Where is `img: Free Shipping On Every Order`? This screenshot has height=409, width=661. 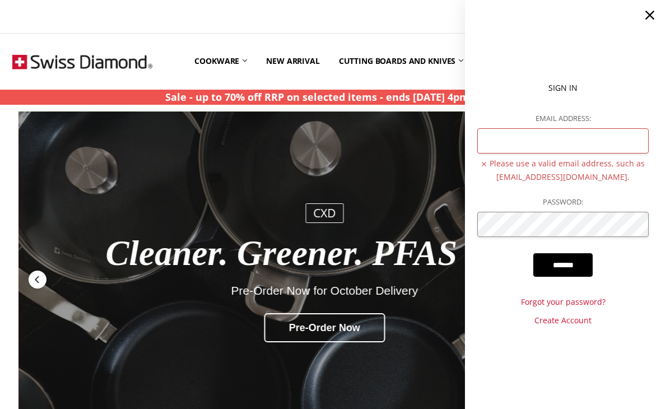
img: Free Shipping On Every Order is located at coordinates (82, 62).